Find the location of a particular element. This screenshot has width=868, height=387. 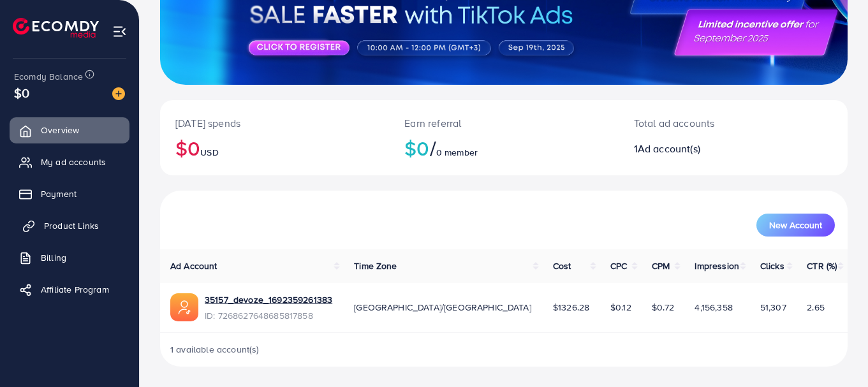

button: New Account is located at coordinates (795, 226).